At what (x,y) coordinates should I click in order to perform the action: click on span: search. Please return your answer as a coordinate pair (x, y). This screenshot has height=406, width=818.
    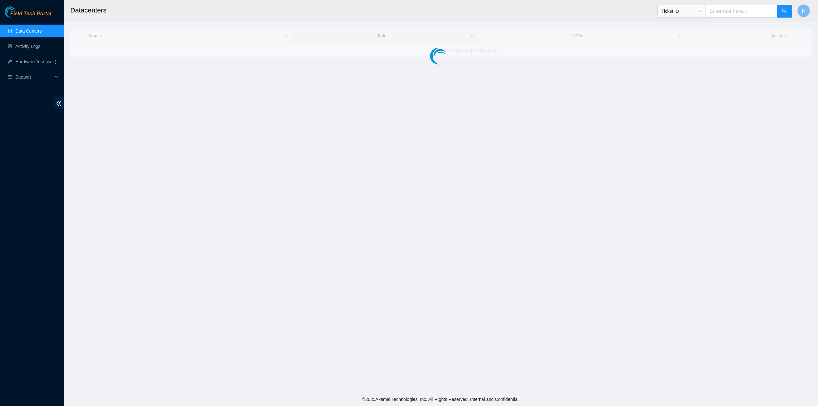
    Looking at the image, I should click on (785, 11).